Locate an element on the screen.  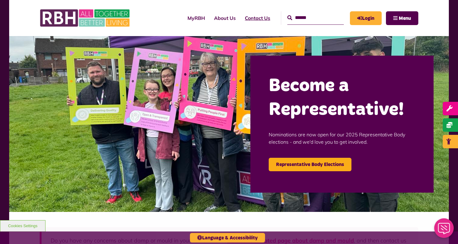
div: Close Web Assistant is located at coordinates (13, 12).